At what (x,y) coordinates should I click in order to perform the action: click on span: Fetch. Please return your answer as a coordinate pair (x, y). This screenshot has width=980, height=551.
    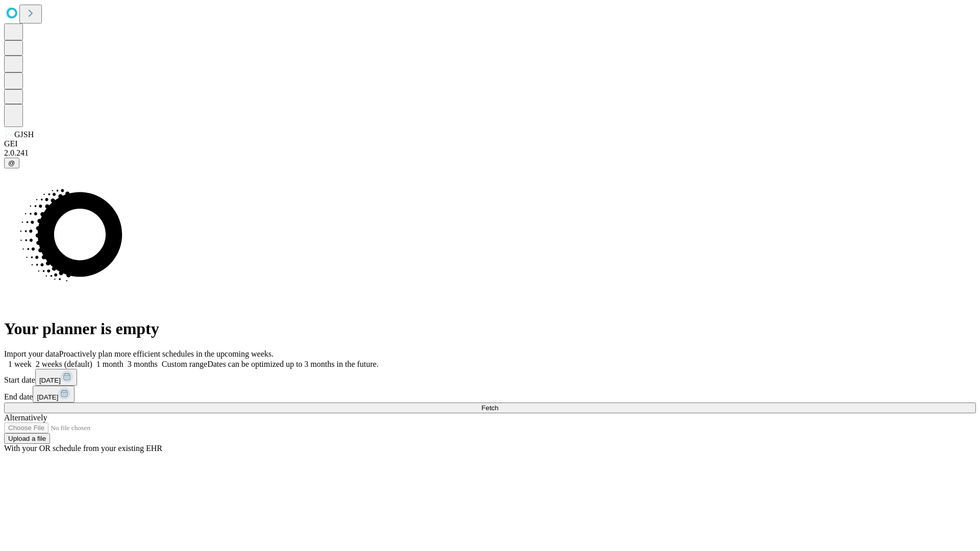
    Looking at the image, I should click on (490, 408).